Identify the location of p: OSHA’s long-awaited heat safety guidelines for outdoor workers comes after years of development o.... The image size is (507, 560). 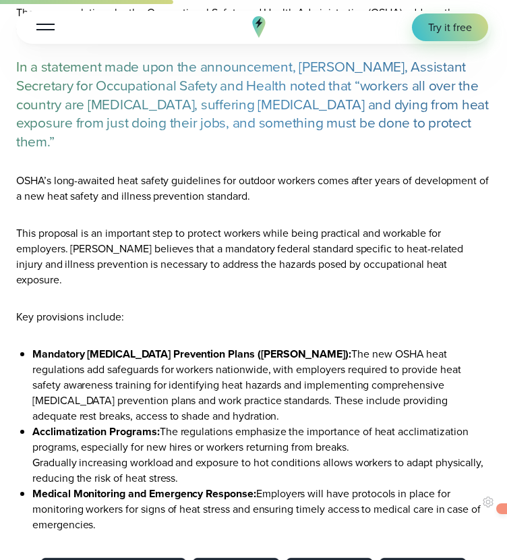
(254, 188).